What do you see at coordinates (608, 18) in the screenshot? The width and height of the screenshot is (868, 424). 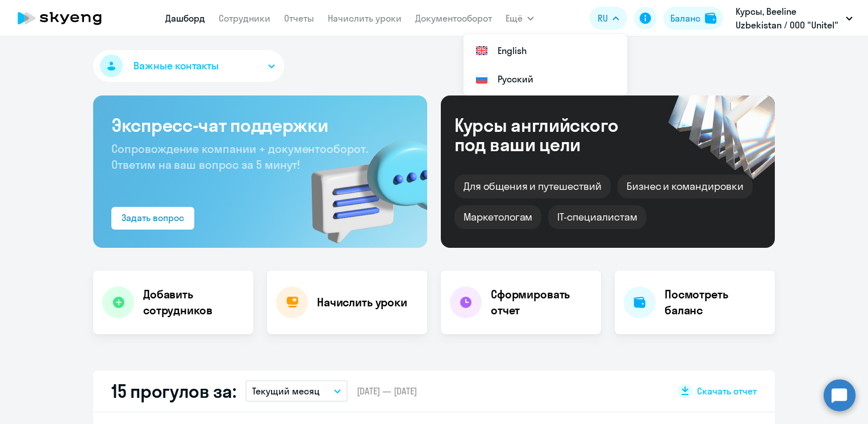 I see `button: RU` at bounding box center [608, 18].